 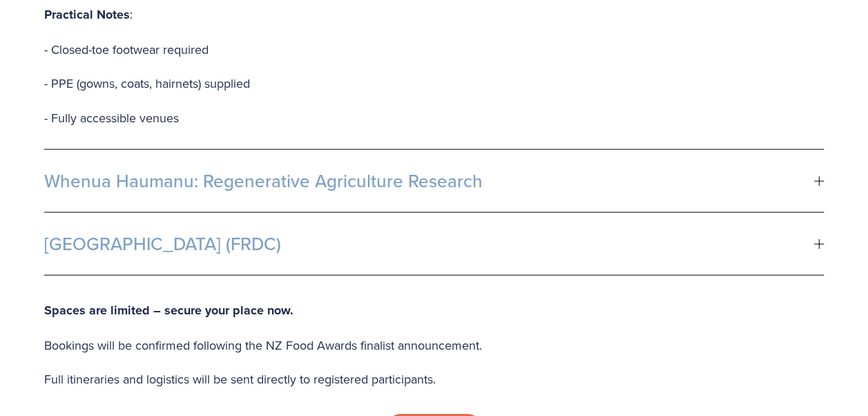 I want to click on p: Full itineraries and logistics will be sent directly to registered participants., so click(x=434, y=379).